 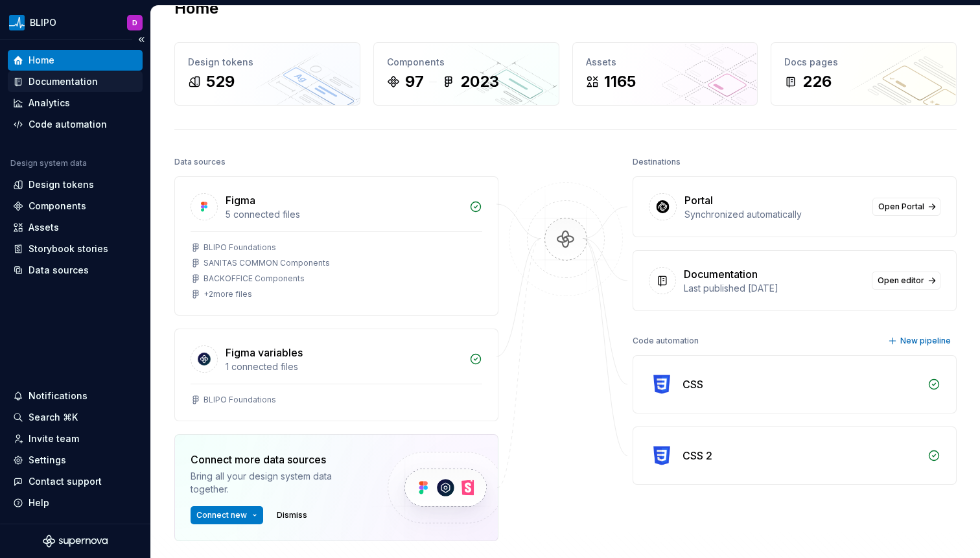 What do you see at coordinates (75, 249) in the screenshot?
I see `a: Storybook stories` at bounding box center [75, 249].